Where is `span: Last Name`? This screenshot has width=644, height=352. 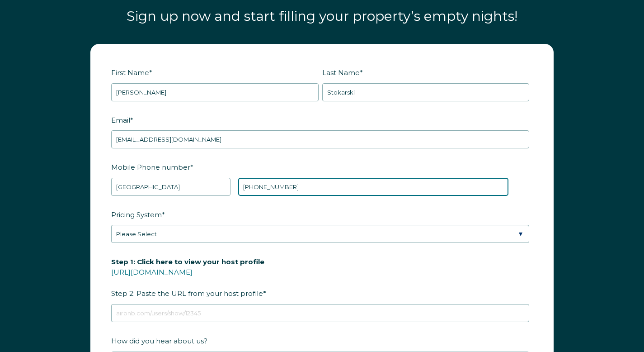 span: Last Name is located at coordinates (341, 72).